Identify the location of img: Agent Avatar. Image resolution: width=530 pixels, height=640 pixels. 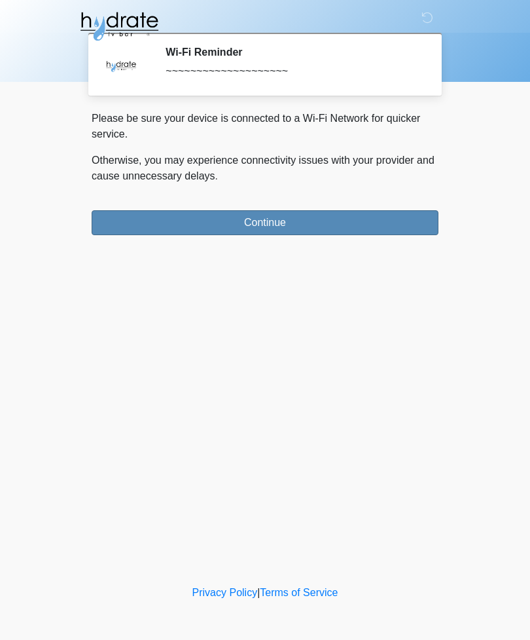
(121, 65).